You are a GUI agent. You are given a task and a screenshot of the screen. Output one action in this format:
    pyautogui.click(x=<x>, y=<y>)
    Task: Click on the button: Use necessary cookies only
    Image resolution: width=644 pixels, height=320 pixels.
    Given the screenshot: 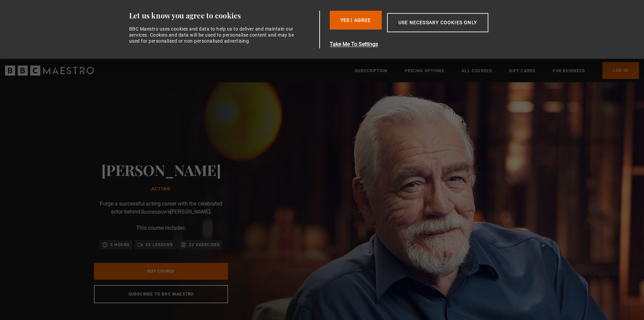 What is the action you would take?
    pyautogui.click(x=438, y=23)
    